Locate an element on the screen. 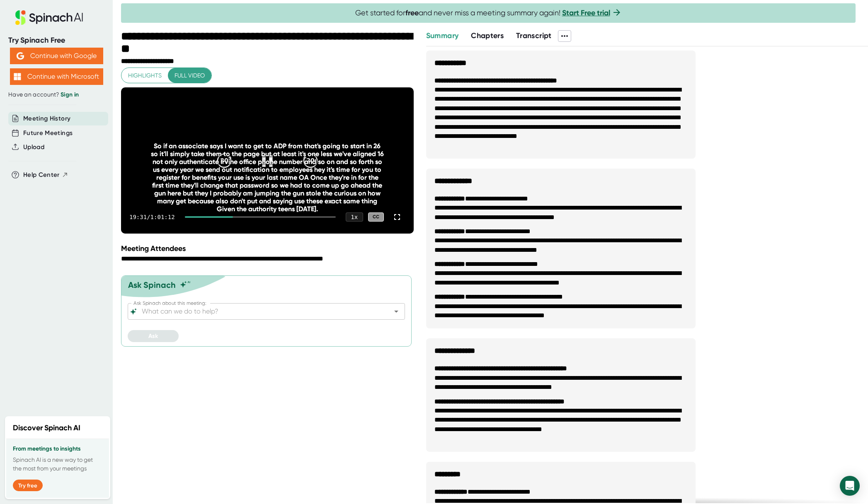  button: Future Meetings is located at coordinates (48, 133).